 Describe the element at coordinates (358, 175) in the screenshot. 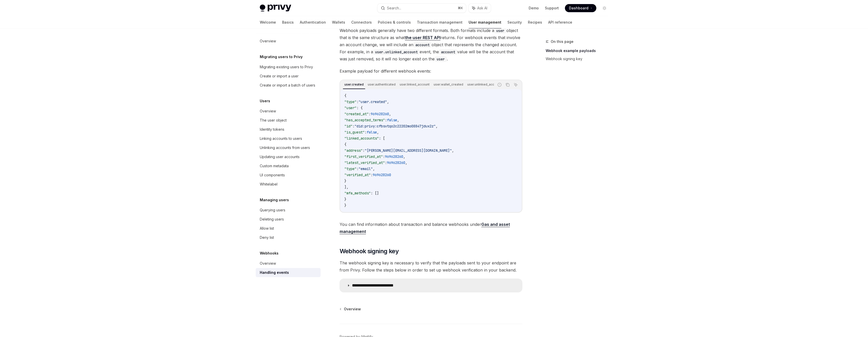

I see `span: "verified_at"` at that location.